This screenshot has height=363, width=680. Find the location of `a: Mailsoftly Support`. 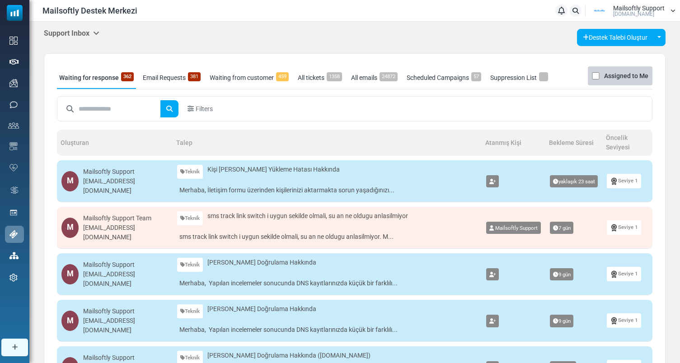

a: Mailsoftly Support is located at coordinates (513, 228).